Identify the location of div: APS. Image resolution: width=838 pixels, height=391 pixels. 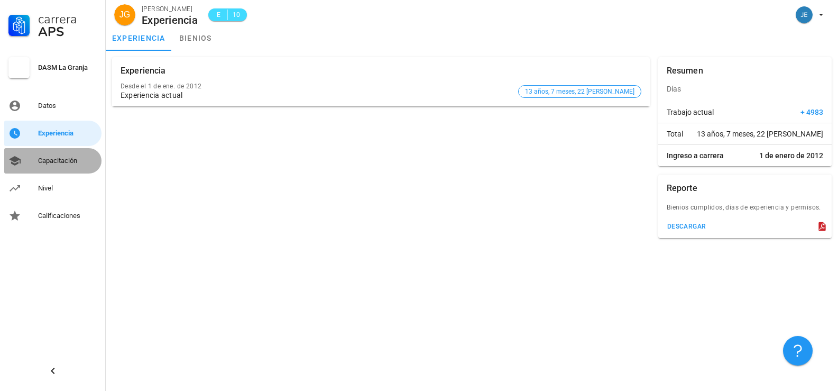
(68, 32).